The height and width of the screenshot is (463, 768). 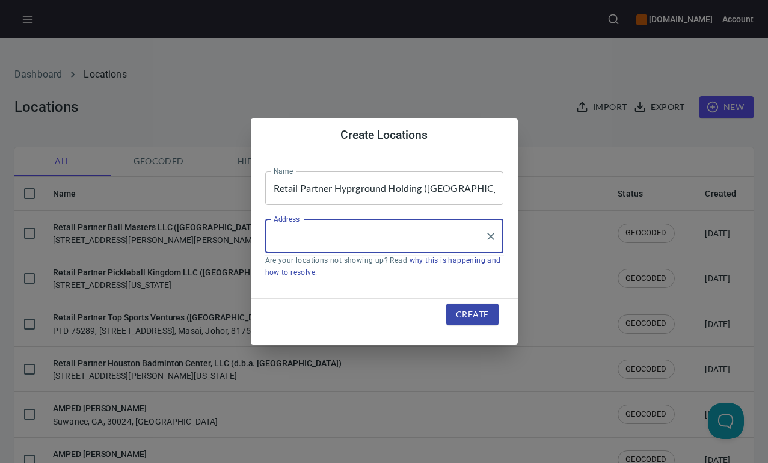 I want to click on button: Clear, so click(x=491, y=236).